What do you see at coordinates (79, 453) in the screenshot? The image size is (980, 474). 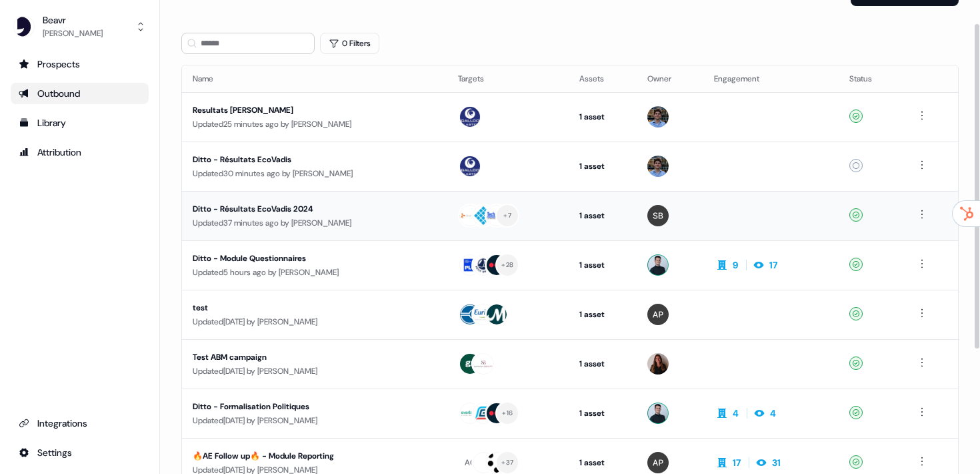 I see `button: Go to integrations` at bounding box center [79, 453].